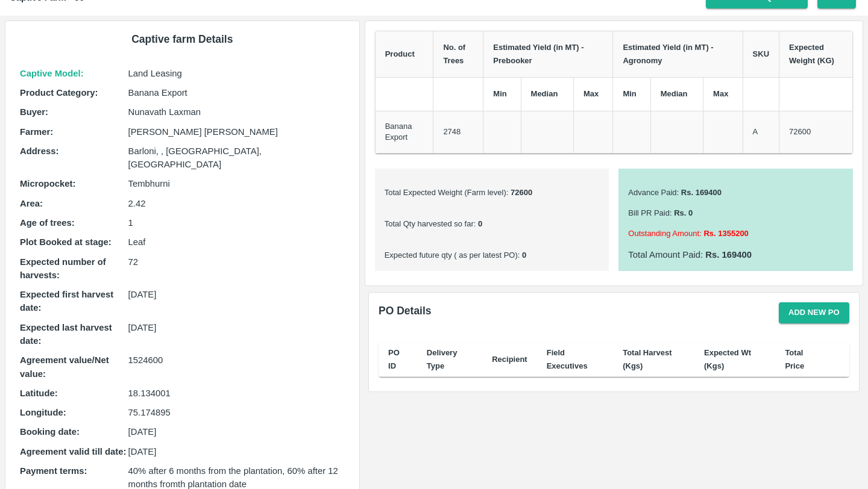  What do you see at coordinates (33, 112) in the screenshot?
I see `b: Buyer :` at bounding box center [33, 112].